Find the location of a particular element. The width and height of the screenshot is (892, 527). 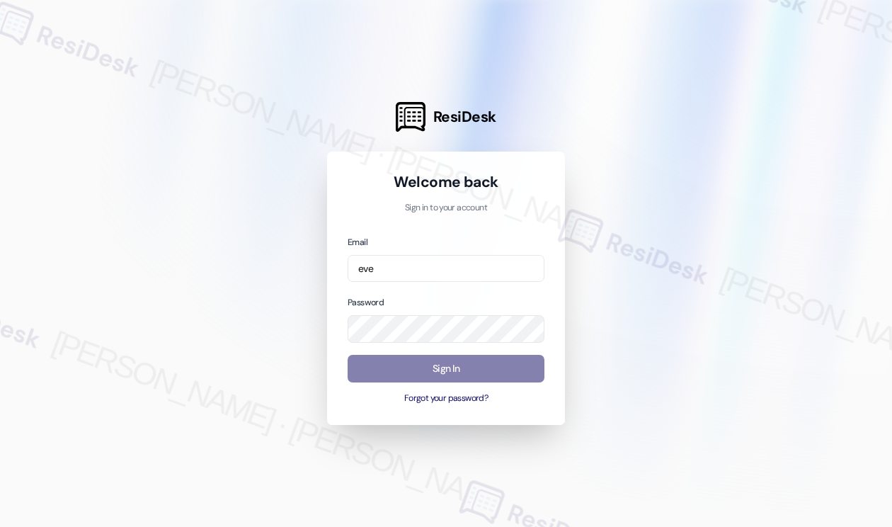

span: ResiDesk is located at coordinates (464, 117).